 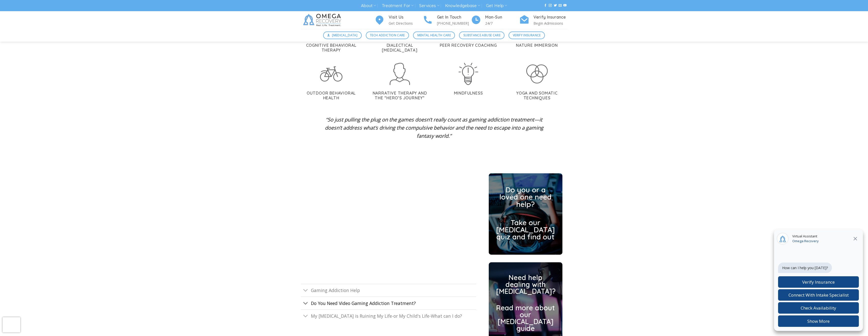 What do you see at coordinates (463, 6) in the screenshot?
I see `a: Knowledgebase` at bounding box center [463, 6].